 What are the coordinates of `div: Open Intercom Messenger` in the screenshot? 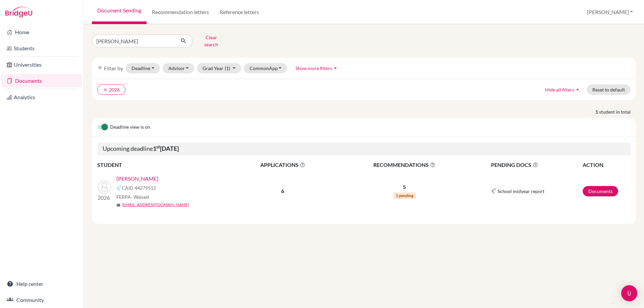 It's located at (629, 293).